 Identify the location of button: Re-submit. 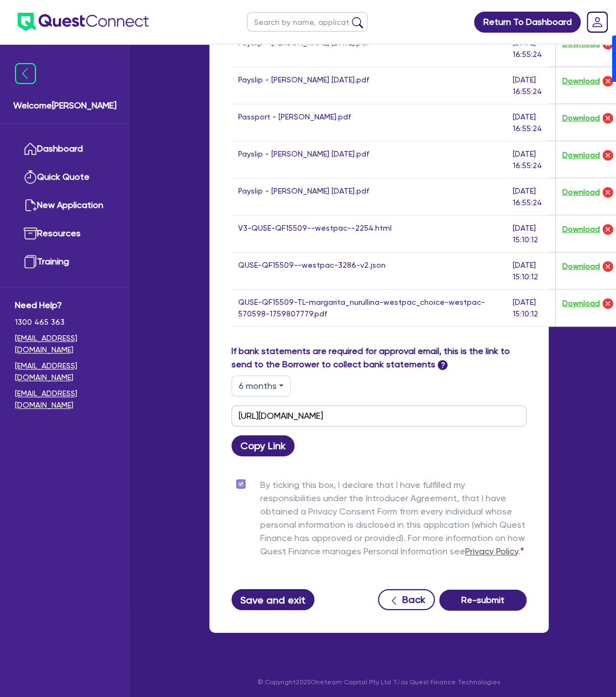
(483, 601).